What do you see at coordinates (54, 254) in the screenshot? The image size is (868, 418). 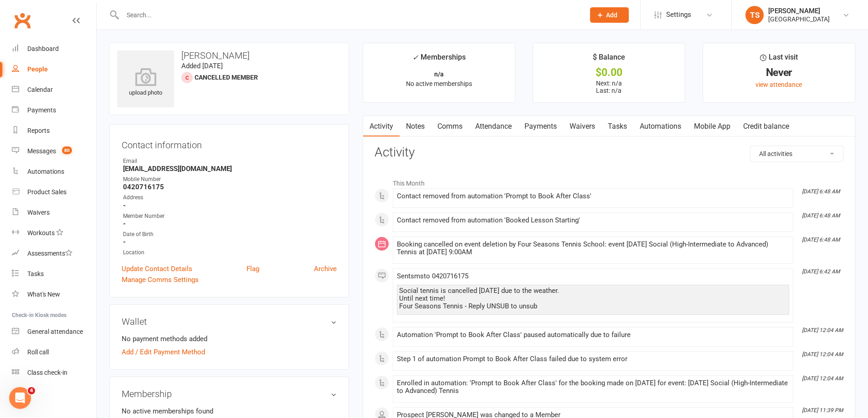 I see `a: Assessments` at bounding box center [54, 254].